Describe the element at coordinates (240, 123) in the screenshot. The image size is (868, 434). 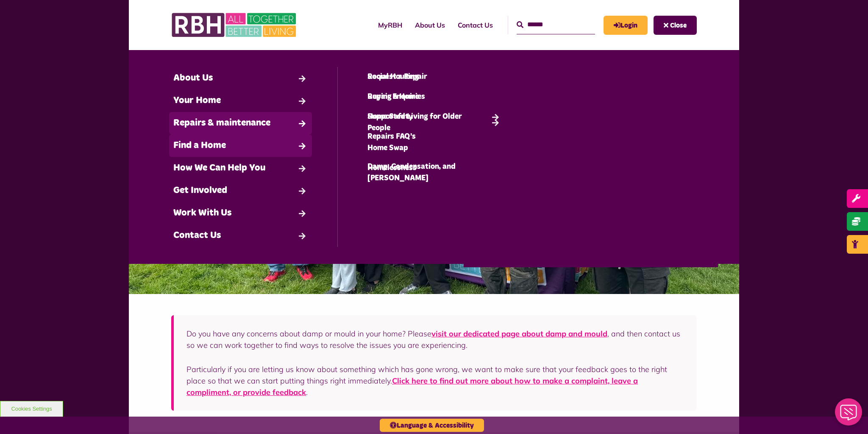
I see `a: Repairs & maintenance` at that location.